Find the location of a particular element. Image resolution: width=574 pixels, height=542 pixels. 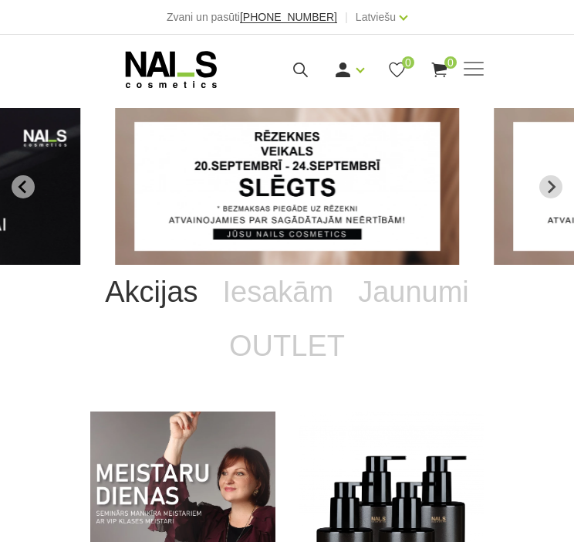

div: Zvani un pasūti is located at coordinates (252, 17).